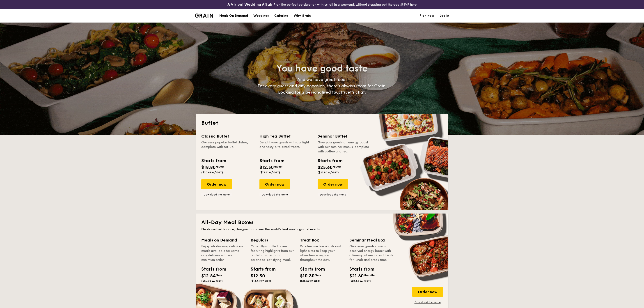  What do you see at coordinates (261, 16) in the screenshot?
I see `div: Weddings` at bounding box center [261, 16].